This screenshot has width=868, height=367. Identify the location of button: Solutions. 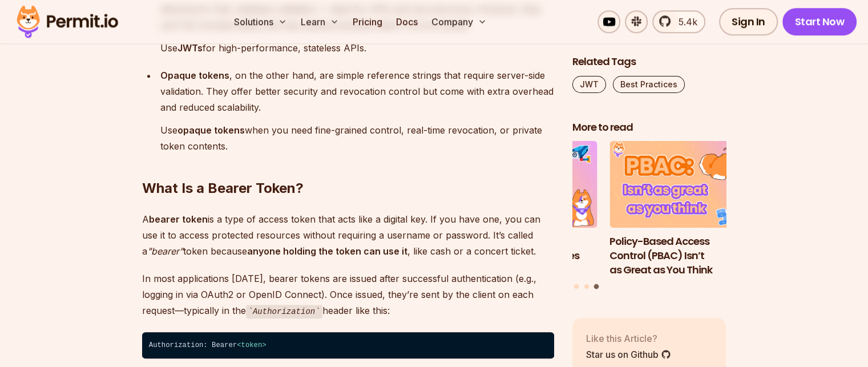
(260, 22).